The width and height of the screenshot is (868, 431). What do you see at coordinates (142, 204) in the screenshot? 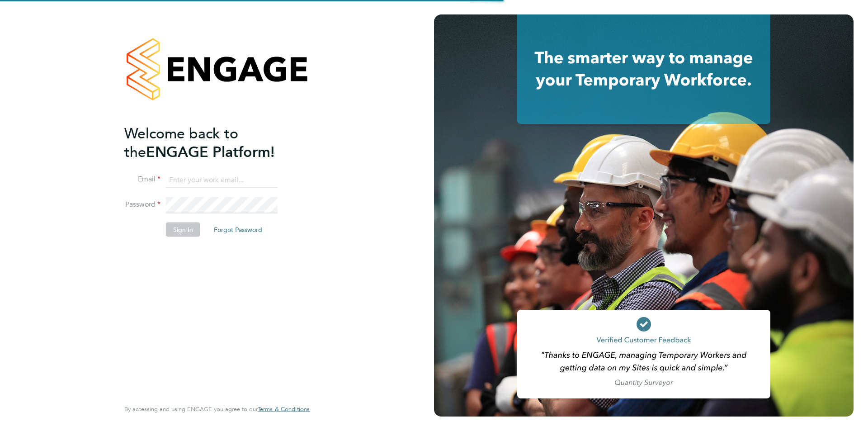
I see `label: Password` at bounding box center [142, 204].